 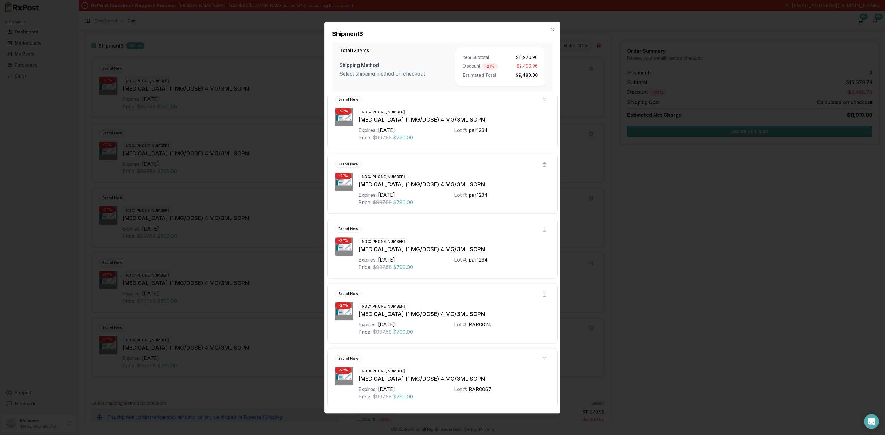 I want to click on span: $9,480.00, so click(x=527, y=74).